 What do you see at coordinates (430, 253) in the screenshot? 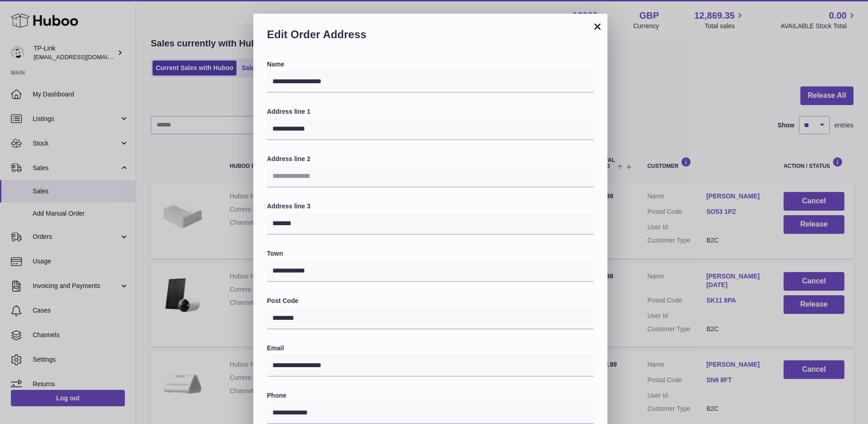
I see `label: Town` at bounding box center [430, 253].